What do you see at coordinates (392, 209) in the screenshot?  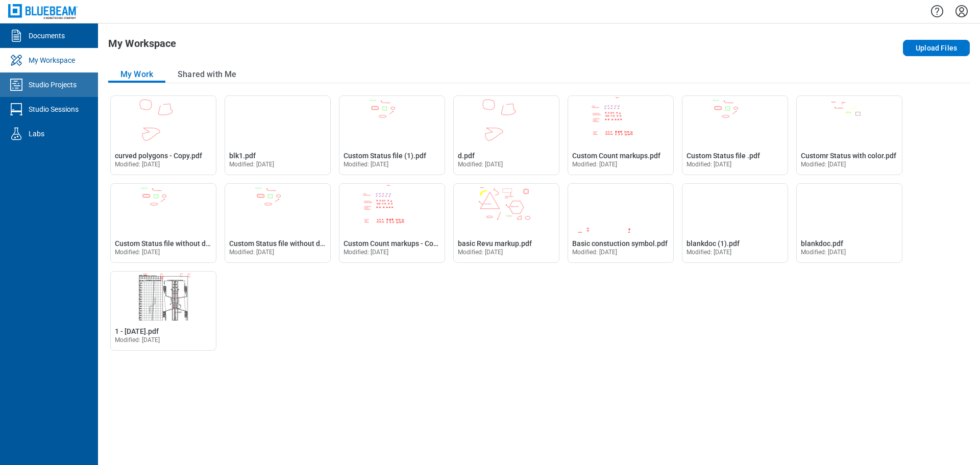 I see `img: Custom Count markups - Copy.pdf` at bounding box center [392, 209].